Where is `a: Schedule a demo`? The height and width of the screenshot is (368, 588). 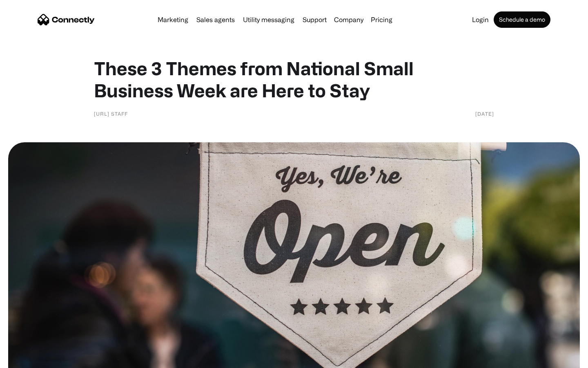
a: Schedule a demo is located at coordinates (522, 19).